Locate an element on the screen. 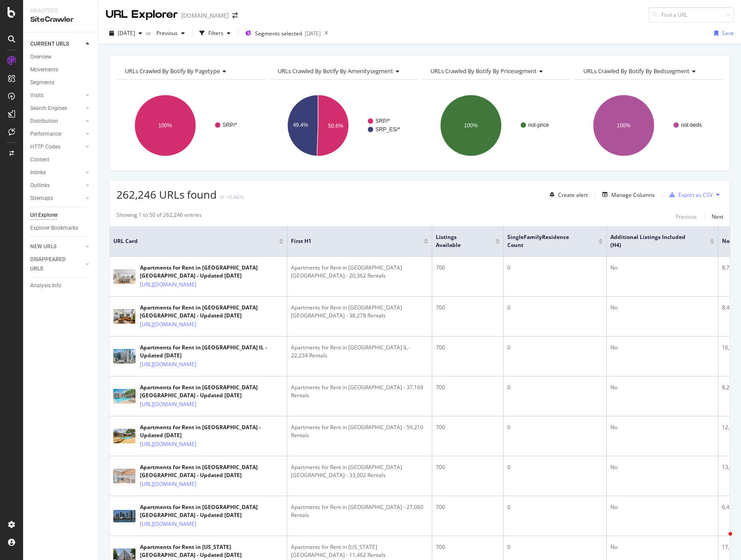 Image resolution: width=741 pixels, height=560 pixels. input: Find a URL is located at coordinates (691, 15).